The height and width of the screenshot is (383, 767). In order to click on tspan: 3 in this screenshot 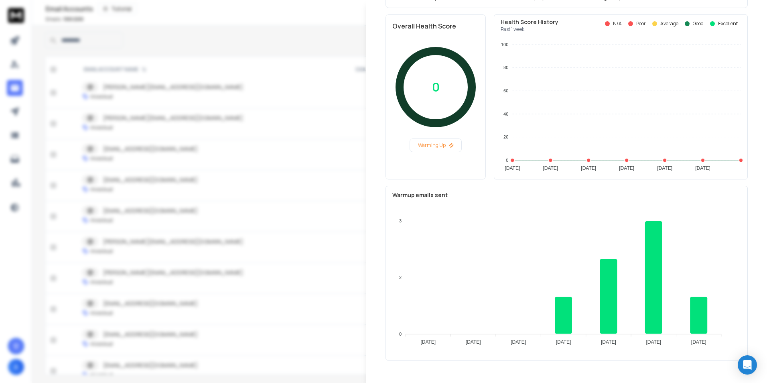, I will do `click(400, 221)`.